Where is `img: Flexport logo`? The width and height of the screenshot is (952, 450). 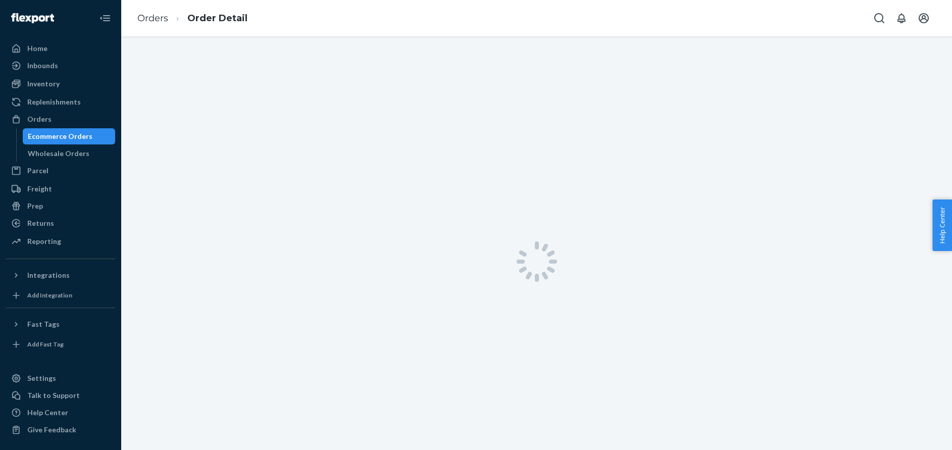
img: Flexport logo is located at coordinates (32, 18).